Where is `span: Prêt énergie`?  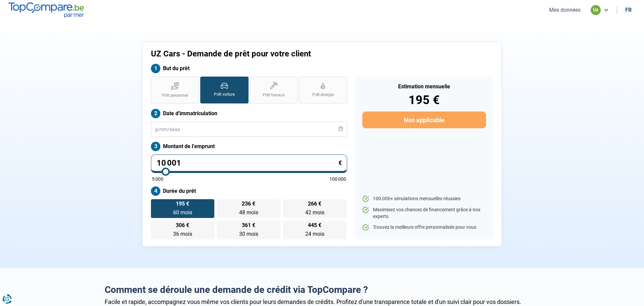 span: Prêt énergie is located at coordinates (323, 95).